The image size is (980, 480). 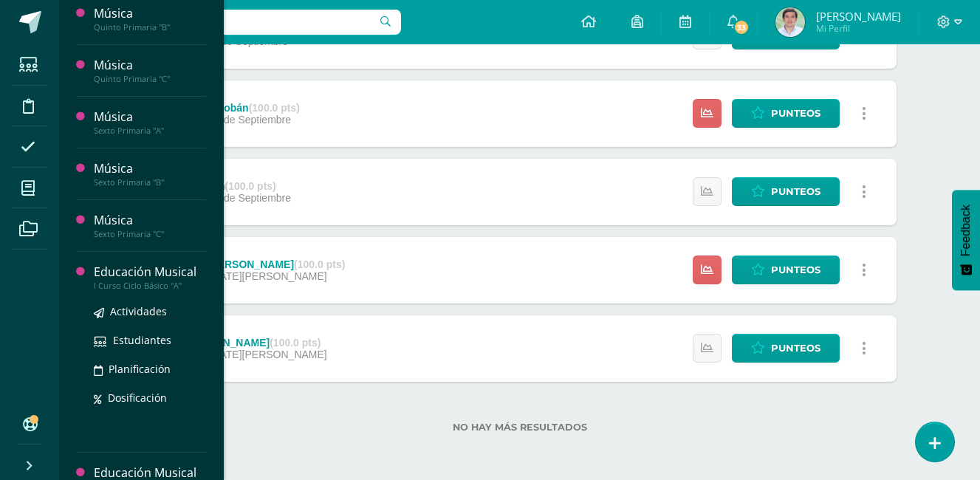 What do you see at coordinates (225, 186) in the screenshot?
I see `div: Canto Cobán` at bounding box center [225, 186].